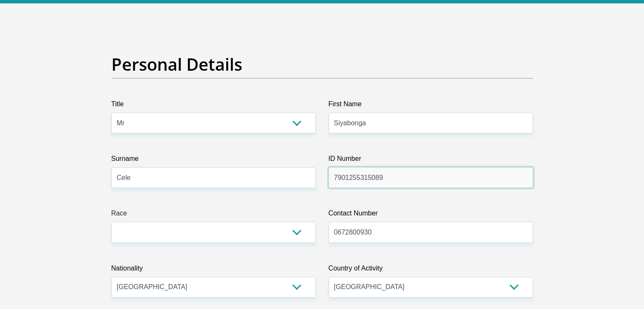 This screenshot has width=644, height=309. What do you see at coordinates (431, 270) in the screenshot?
I see `label: Country of Activity` at bounding box center [431, 270].